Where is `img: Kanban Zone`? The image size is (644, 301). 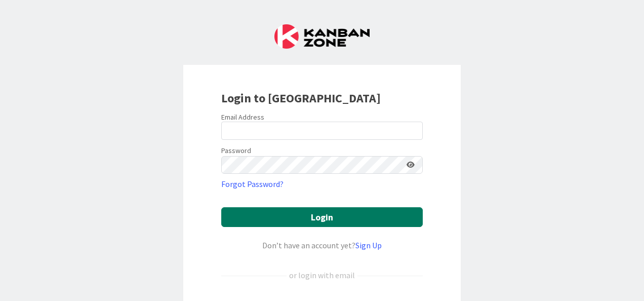 img: Kanban Zone is located at coordinates (322, 37).